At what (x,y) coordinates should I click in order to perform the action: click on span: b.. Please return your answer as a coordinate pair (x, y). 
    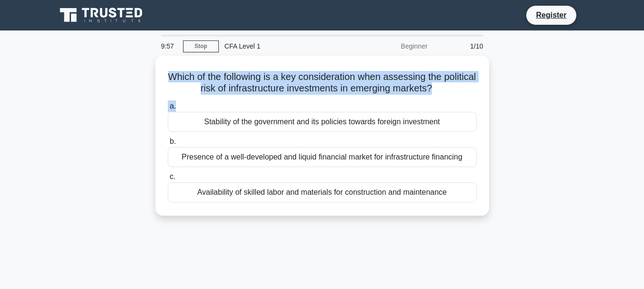
    Looking at the image, I should click on (173, 141).